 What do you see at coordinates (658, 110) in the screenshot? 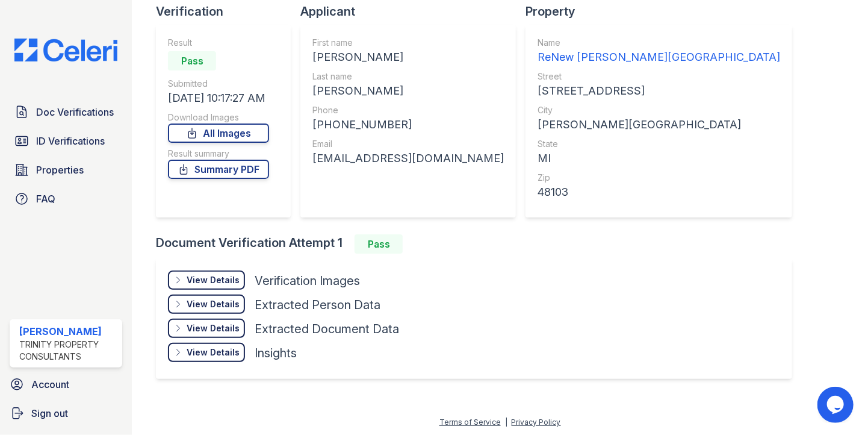
I see `div: City` at bounding box center [658, 110].